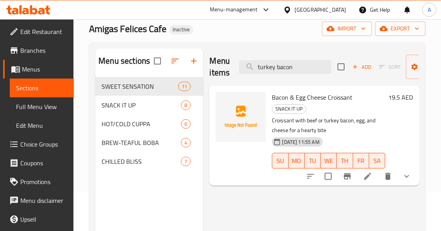  Describe the element at coordinates (38, 69) in the screenshot. I see `a: Menus` at that location.